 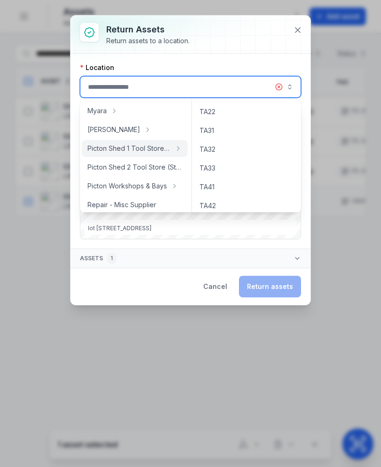 I want to click on span: TA41, so click(x=207, y=187).